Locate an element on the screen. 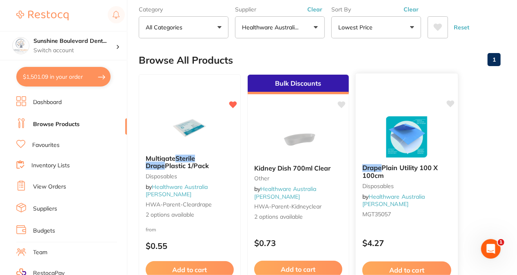 Image resolution: width=517 pixels, height=275 pixels. h4: Sunshine Boulevard Dental is located at coordinates (75, 41).